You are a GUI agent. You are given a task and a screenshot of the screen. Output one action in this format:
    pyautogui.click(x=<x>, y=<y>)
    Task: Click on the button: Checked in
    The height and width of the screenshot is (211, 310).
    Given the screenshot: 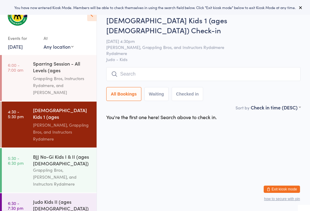 What is the action you would take?
    pyautogui.click(x=187, y=94)
    